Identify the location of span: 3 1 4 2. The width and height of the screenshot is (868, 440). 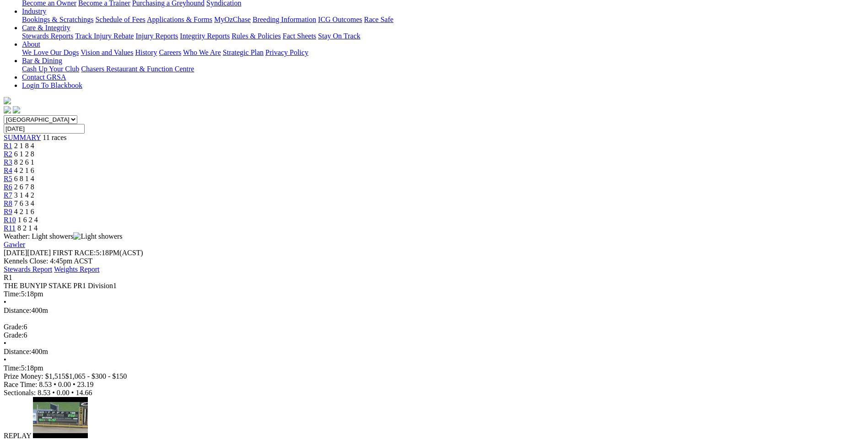
(25, 195).